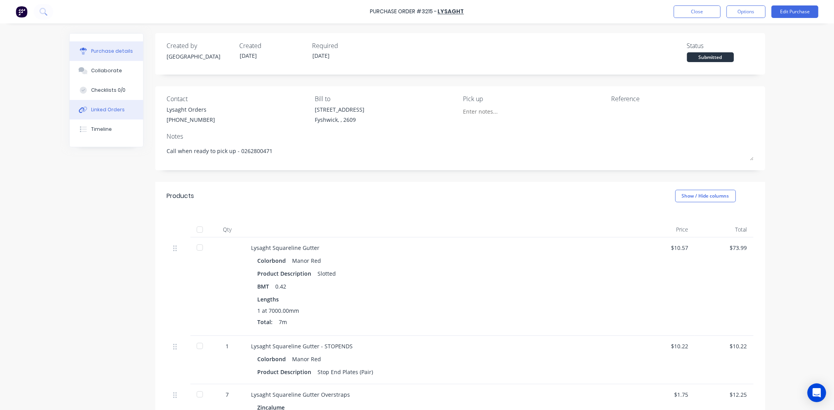  I want to click on a: Lysaght, so click(451, 12).